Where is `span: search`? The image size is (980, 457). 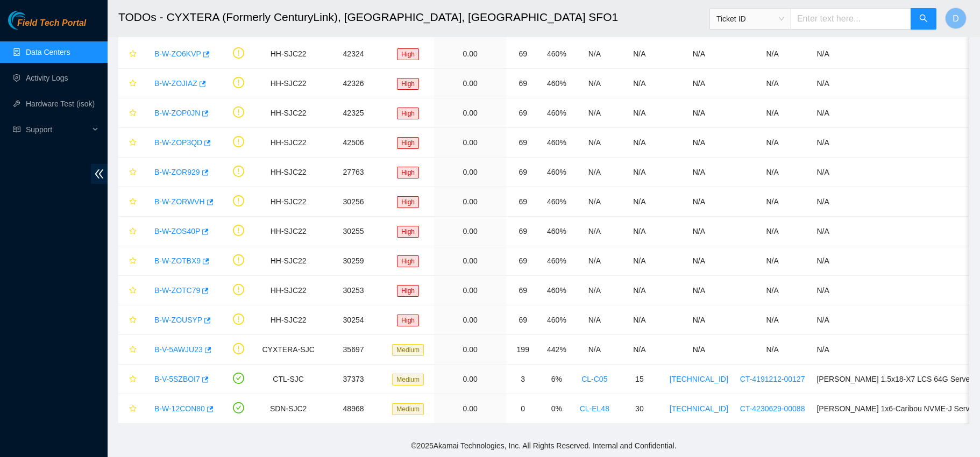
span: search is located at coordinates (923, 19).